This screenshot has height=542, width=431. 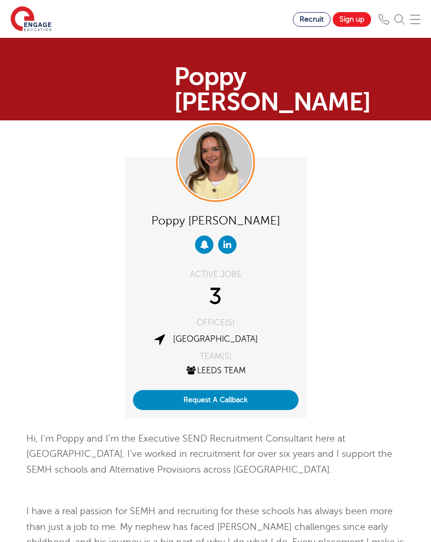 What do you see at coordinates (216, 400) in the screenshot?
I see `button: Request A Callback` at bounding box center [216, 400].